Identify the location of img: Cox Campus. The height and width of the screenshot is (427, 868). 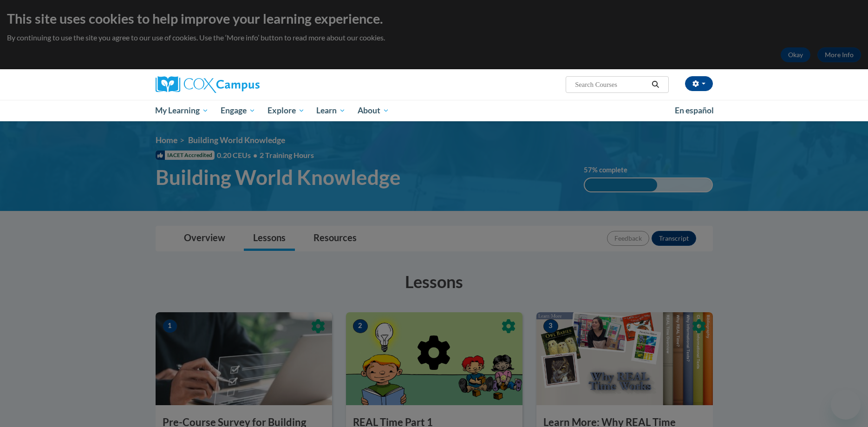
(208, 85).